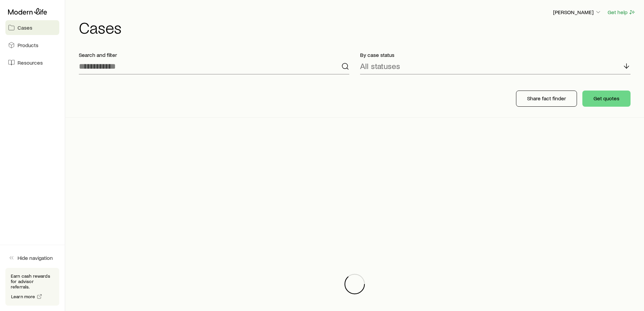  What do you see at coordinates (28, 45) in the screenshot?
I see `span: Products` at bounding box center [28, 45].